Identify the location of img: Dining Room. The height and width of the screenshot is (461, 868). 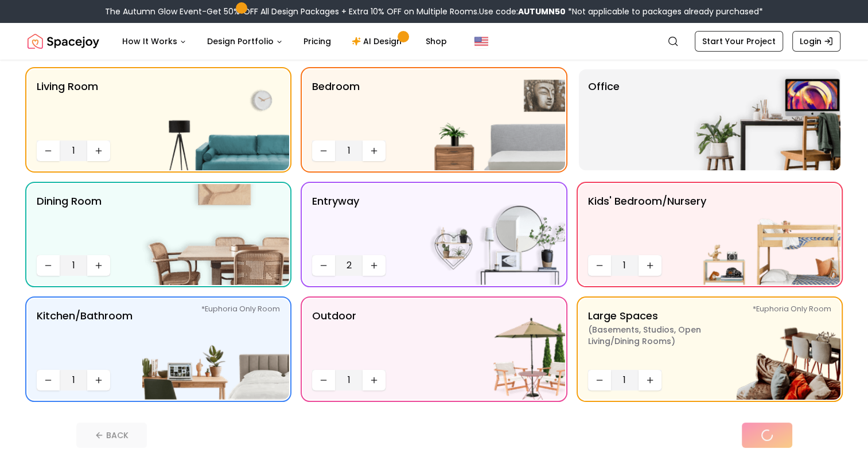
(215, 234).